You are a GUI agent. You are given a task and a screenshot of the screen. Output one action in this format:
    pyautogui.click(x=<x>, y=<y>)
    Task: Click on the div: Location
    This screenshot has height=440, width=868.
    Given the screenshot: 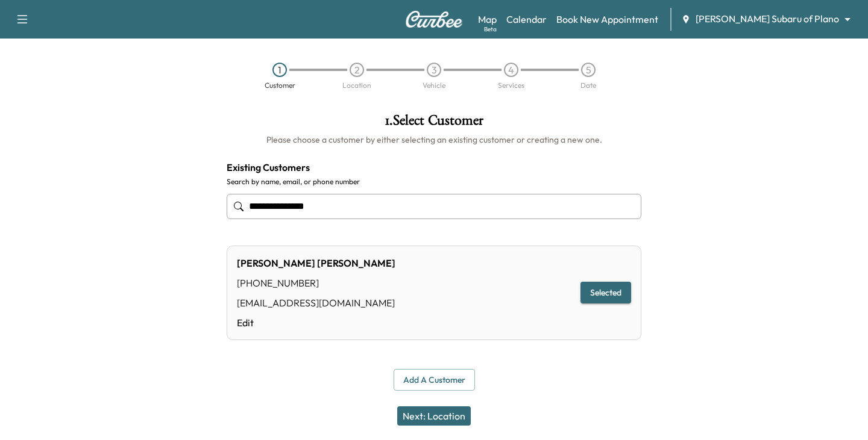 What is the action you would take?
    pyautogui.click(x=356, y=85)
    